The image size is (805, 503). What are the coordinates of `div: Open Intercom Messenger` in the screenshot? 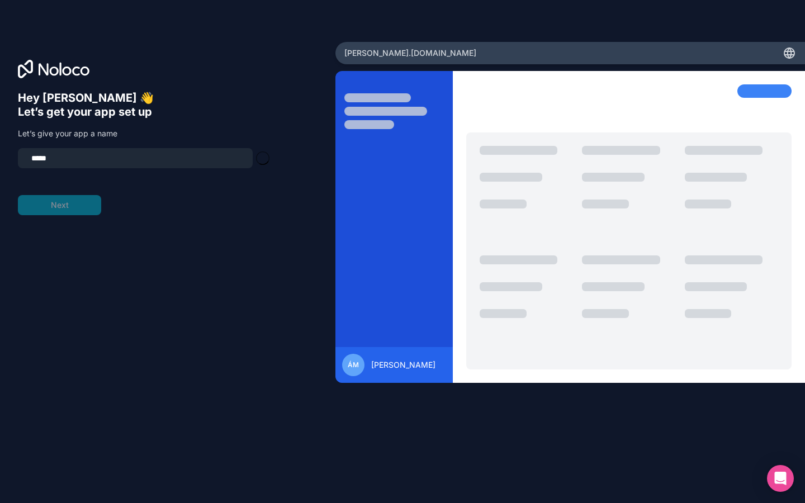 It's located at (781, 479).